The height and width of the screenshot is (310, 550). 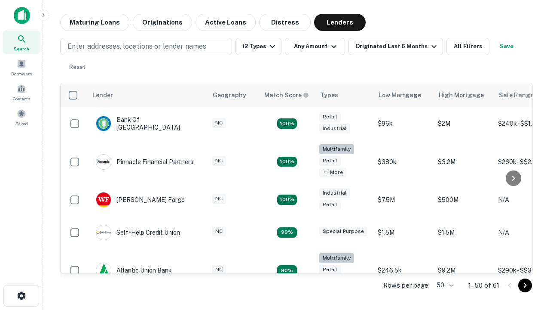 I want to click on div: Low Mortgage, so click(x=400, y=95).